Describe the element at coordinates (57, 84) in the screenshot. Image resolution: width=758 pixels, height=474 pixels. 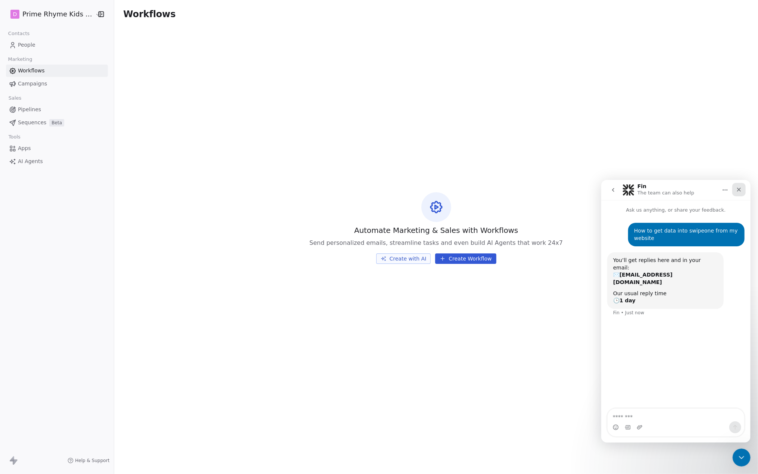
I see `a: Campaigns` at that location.